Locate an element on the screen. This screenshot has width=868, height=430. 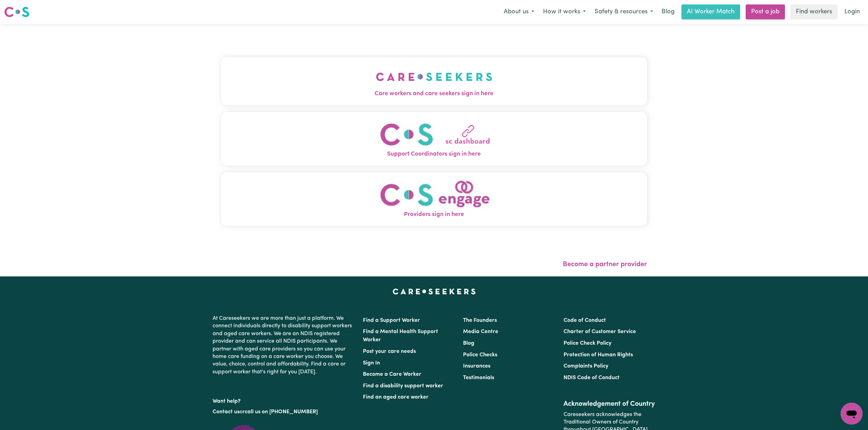
button: Safety & resources is located at coordinates (624, 12).